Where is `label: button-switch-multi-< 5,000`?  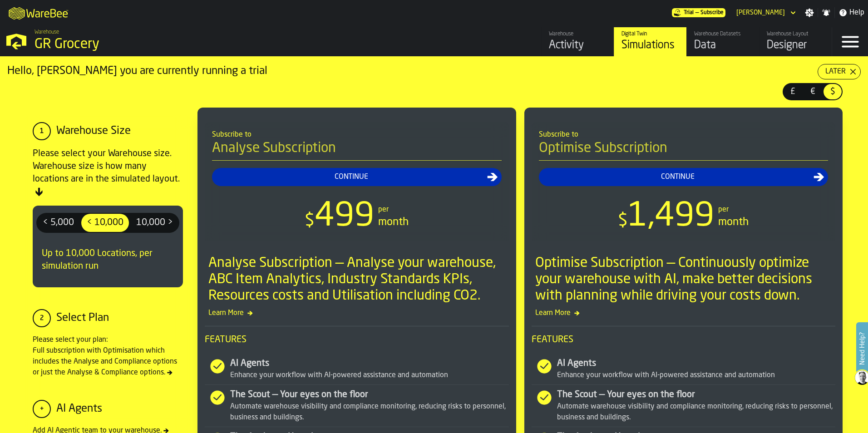 label: button-switch-multi-< 5,000 is located at coordinates (58, 223).